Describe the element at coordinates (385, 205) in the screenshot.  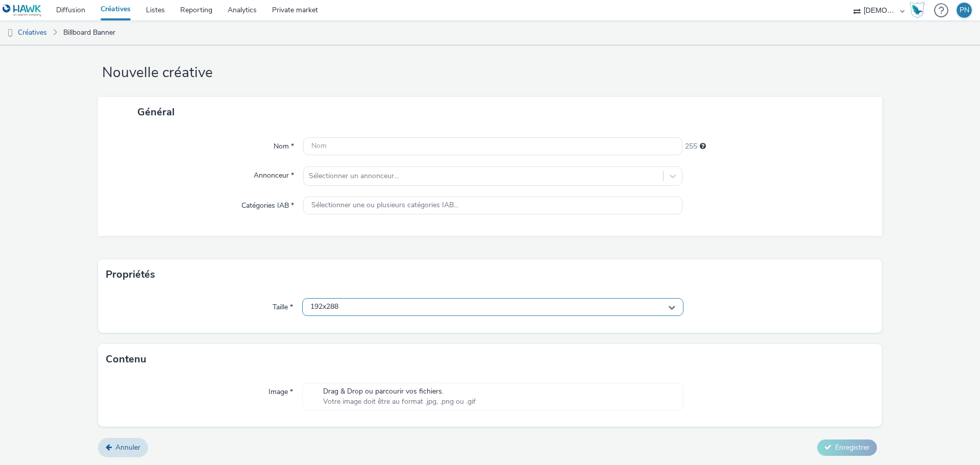
I see `span: Sélectionner une ou plusieurs catégories IAB...` at that location.